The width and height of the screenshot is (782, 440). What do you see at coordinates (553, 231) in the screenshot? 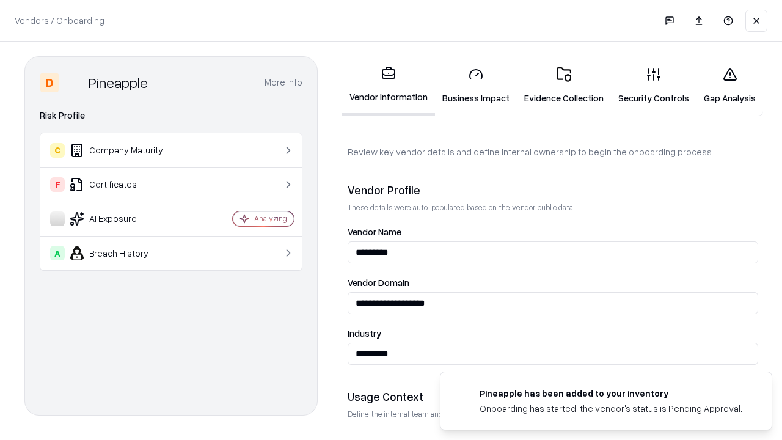
I see `label: Vendor Name` at bounding box center [553, 231].